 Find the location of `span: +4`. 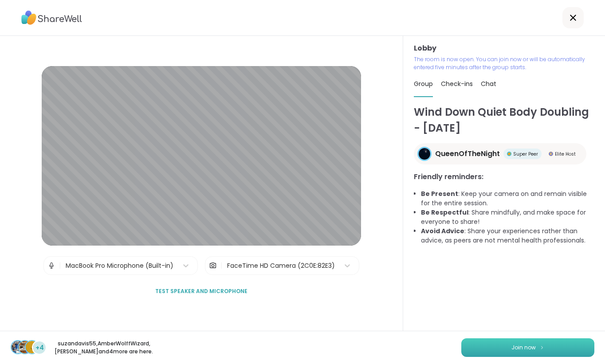

span: +4 is located at coordinates (39, 348).